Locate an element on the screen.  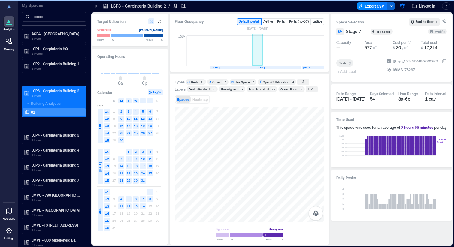
span: w4 is located at coordinates (107, 133).